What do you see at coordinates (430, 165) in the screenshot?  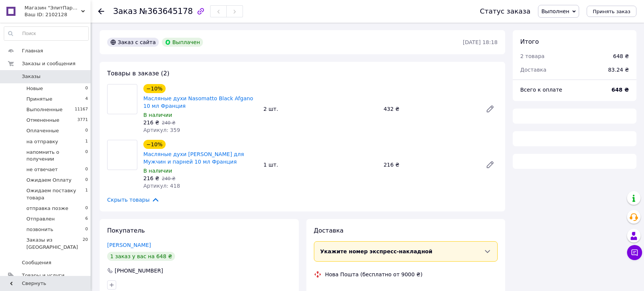 I see `div: 216 ₴` at bounding box center [430, 165].